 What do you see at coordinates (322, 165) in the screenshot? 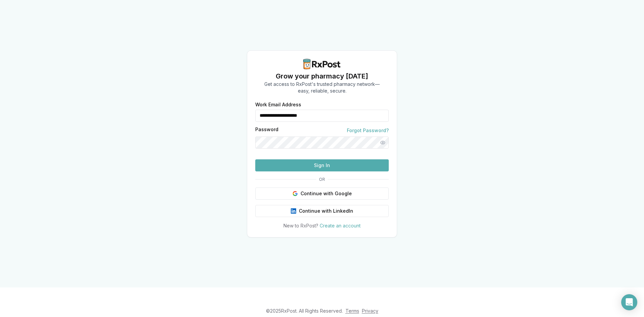
I see `button: Sign In` at bounding box center [322, 165].